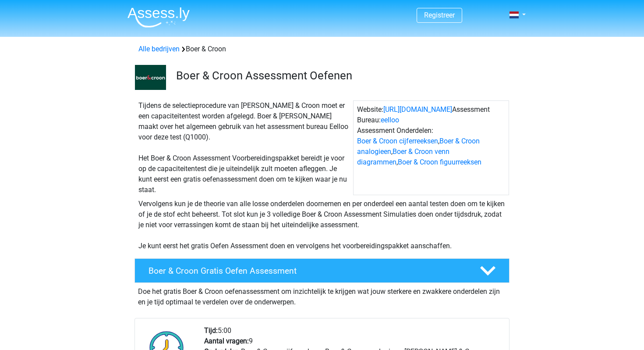  What do you see at coordinates (440, 15) in the screenshot?
I see `a: Registreer` at bounding box center [440, 15].